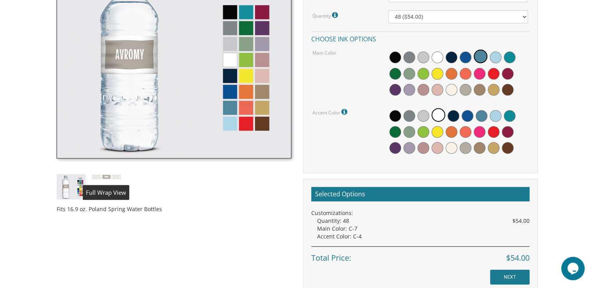  Describe the element at coordinates (424, 221) in the screenshot. I see `div: Quantity: 48` at that location.